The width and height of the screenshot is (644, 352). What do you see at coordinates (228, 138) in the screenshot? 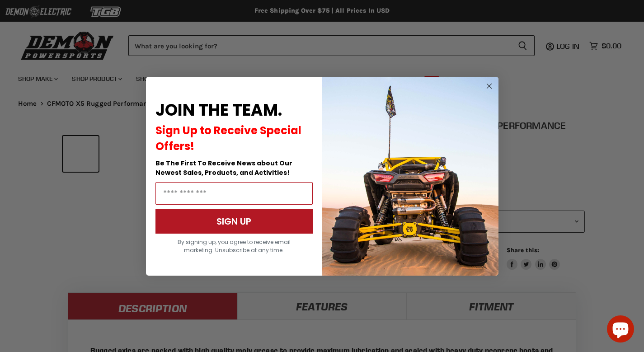
I see `span: Sign Up to Receive Special Offers!` at bounding box center [228, 138].